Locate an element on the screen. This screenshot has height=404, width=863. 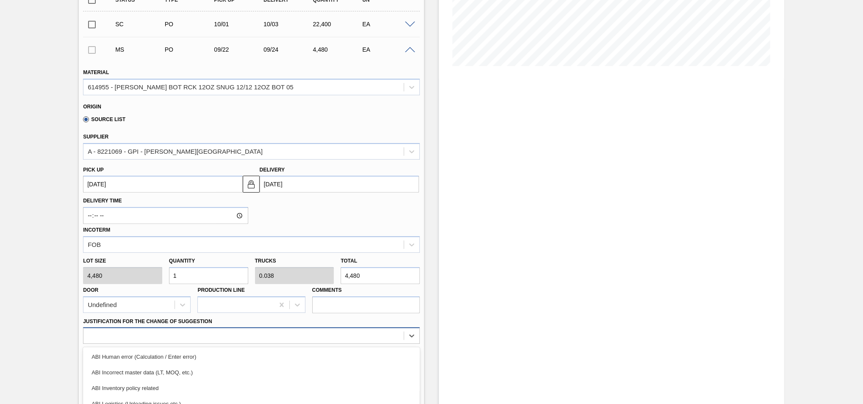
div: ABI Inventory policy related is located at coordinates (251, 388).